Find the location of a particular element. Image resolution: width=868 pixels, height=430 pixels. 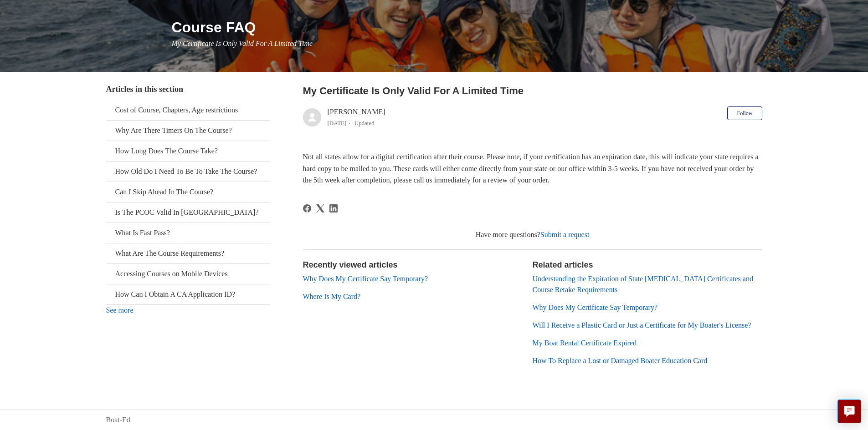

a: Submit a request is located at coordinates (565, 235).